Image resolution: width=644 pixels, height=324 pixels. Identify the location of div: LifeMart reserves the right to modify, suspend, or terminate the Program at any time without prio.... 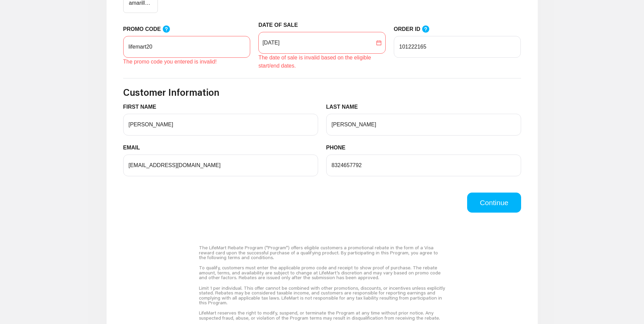
(322, 315).